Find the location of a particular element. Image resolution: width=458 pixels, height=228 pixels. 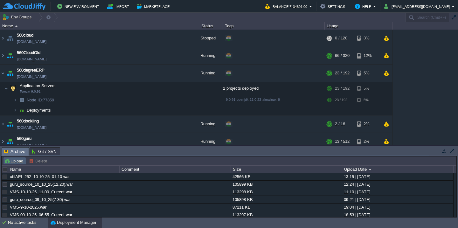

a: 560degreeERP is located at coordinates (31, 70).